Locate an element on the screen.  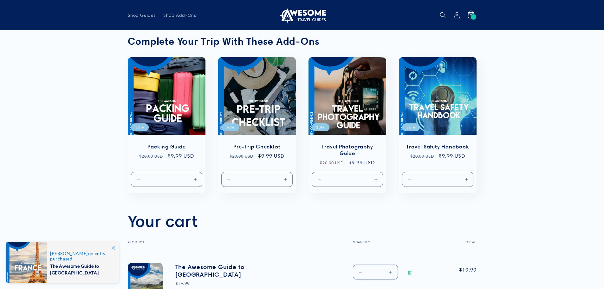
h1: Your cart is located at coordinates (163, 221).